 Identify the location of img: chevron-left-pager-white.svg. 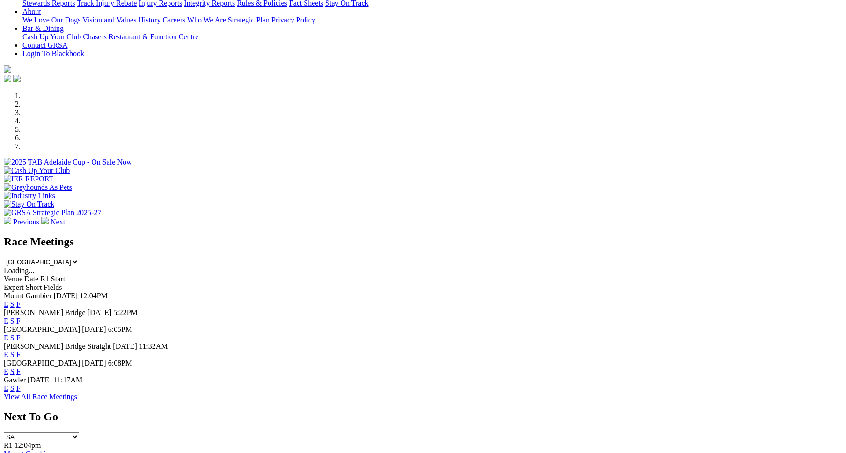
(7, 221).